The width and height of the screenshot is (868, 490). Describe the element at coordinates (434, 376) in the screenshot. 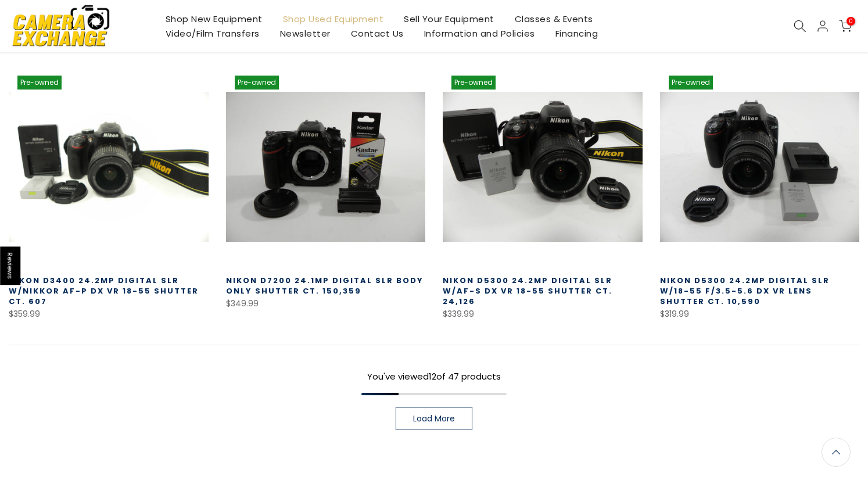

I see `span: You've viewed of 47 products` at that location.